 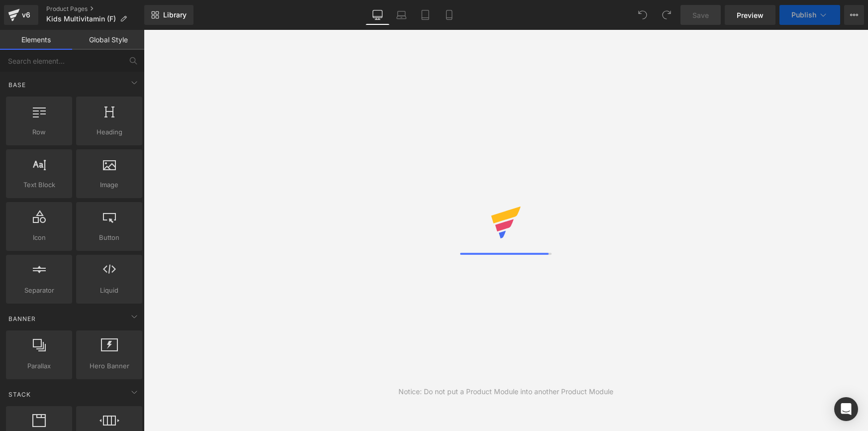 I want to click on button: Publish, so click(x=810, y=15).